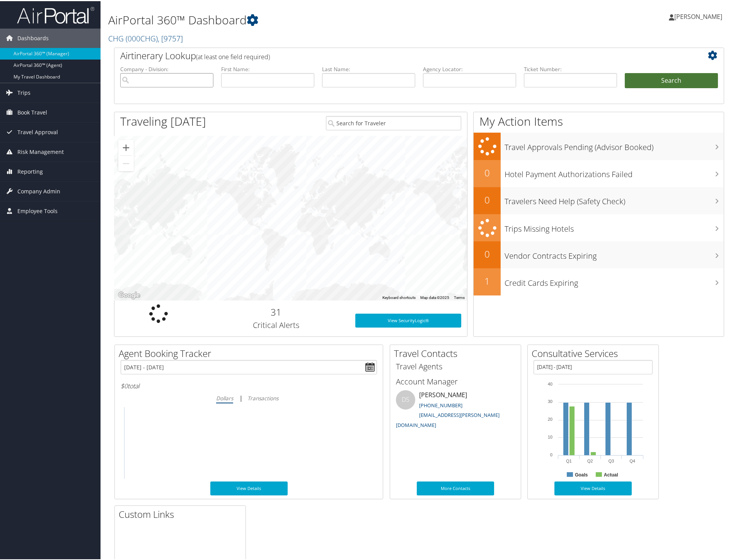 This screenshot has height=560, width=735. Describe the element at coordinates (487, 280) in the screenshot. I see `h2: 1` at that location.